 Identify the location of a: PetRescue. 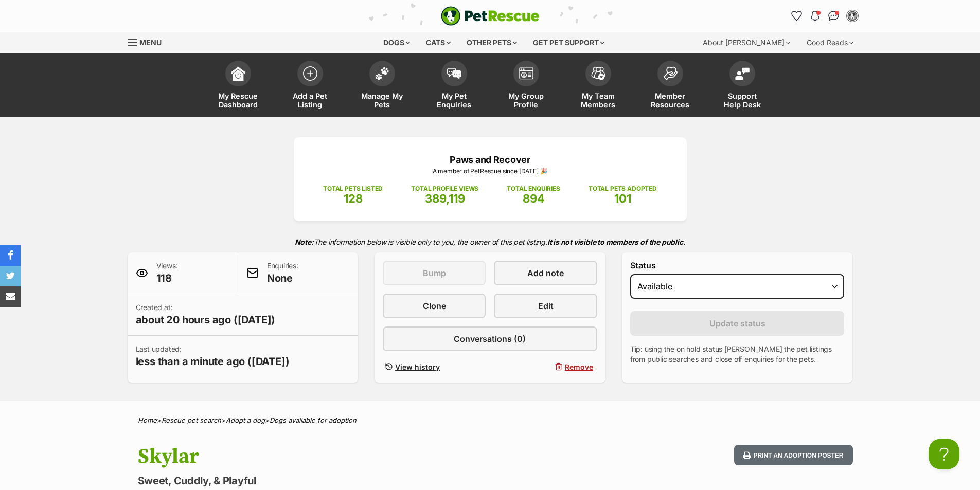
(490, 16).